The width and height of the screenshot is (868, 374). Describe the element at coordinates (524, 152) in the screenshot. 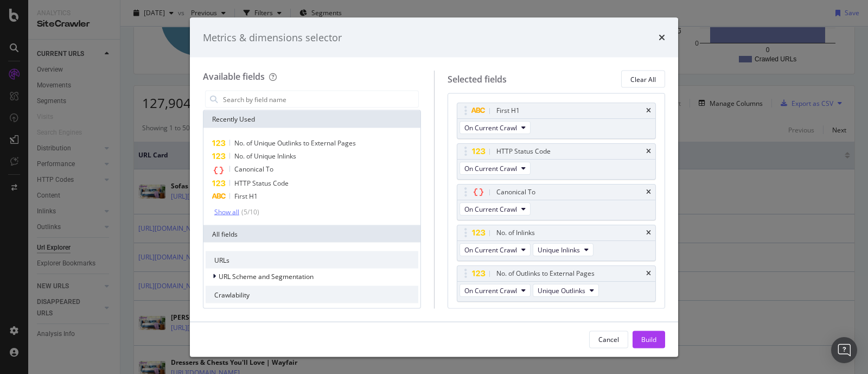

I see `div: HTTP Status Code` at that location.